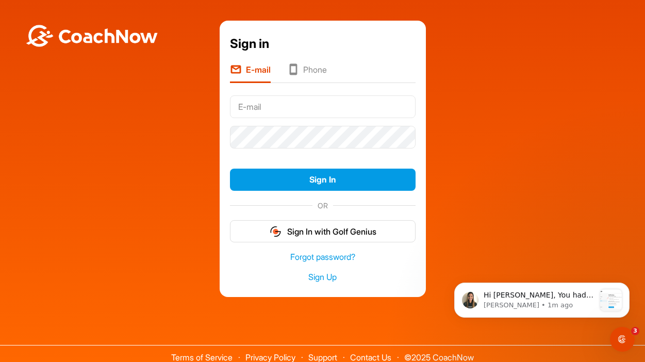 This screenshot has height=362, width=645. Describe the element at coordinates (92, 36) in the screenshot. I see `img: BwLJSsUCoWCh5upNqxVrqldRgqLPVwmV24tXu5FoVAoFEpwwqQ3VIfuoInZCoVCoTD4vwADAC3ZFMkVEQFDAAAAAElFTkSuQmCC` at that location.